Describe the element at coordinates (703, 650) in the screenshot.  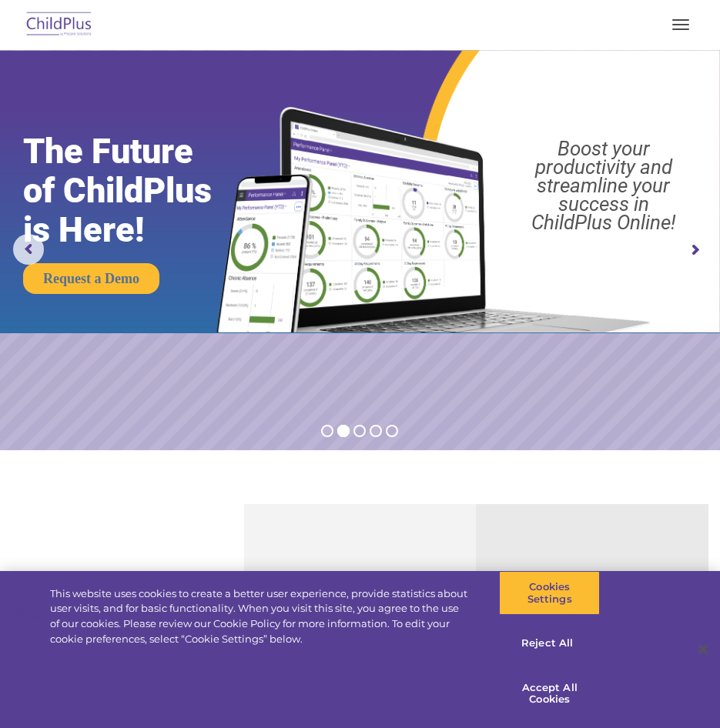
I see `button: Close` at that location.